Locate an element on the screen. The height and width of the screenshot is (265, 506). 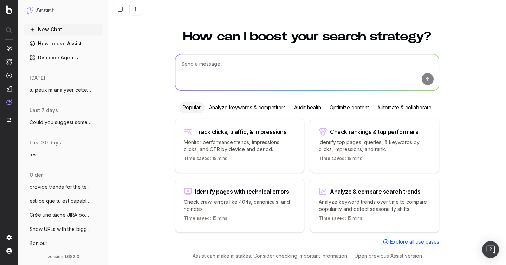
span: tu peux m'analyser cette page : https:// is located at coordinates (60, 90).